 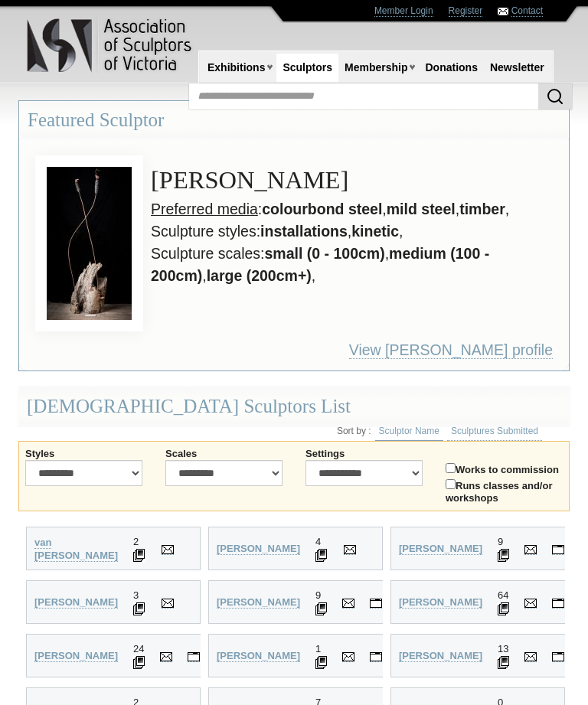 I want to click on img: Send Email to Tracy Joy Andrews, so click(x=348, y=657).